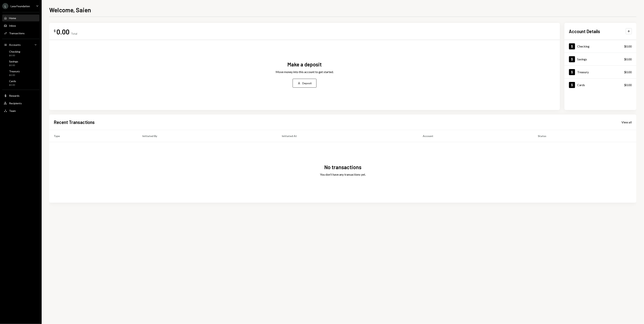 Image resolution: width=644 pixels, height=324 pixels. Describe the element at coordinates (17, 33) in the screenshot. I see `div: Transactions` at that location.